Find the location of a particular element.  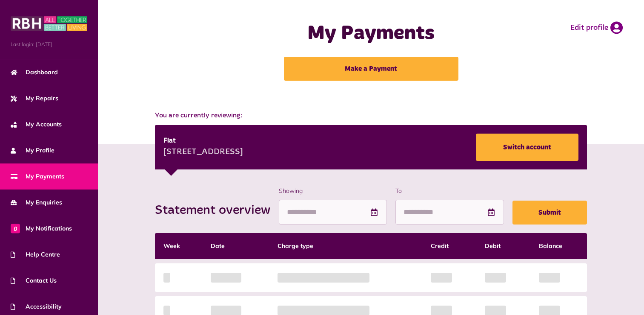

span: My Profile is located at coordinates (33, 150).